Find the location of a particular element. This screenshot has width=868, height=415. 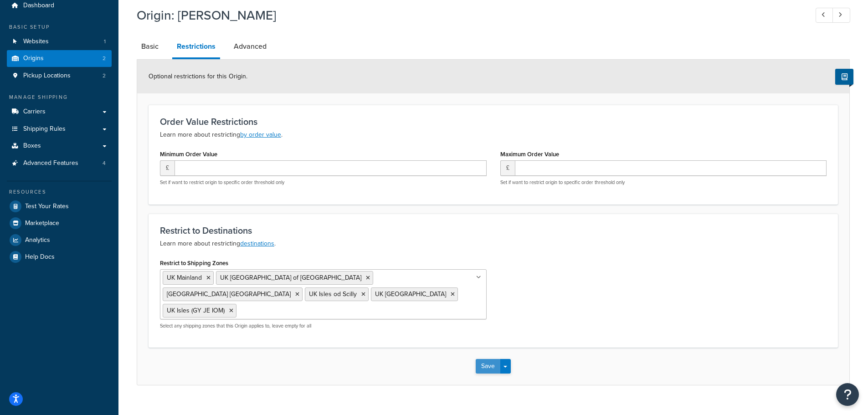

label: Restrict to Shipping Zones is located at coordinates (194, 263).